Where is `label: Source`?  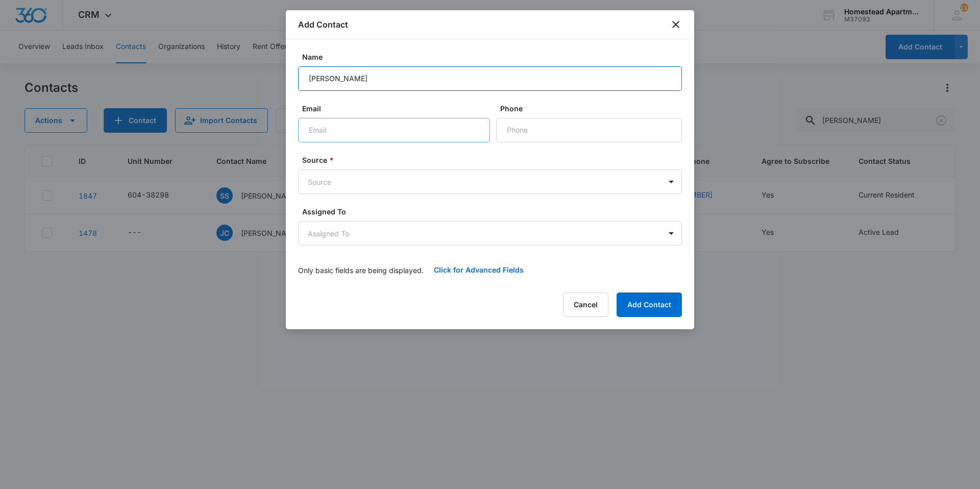
label: Source is located at coordinates (494, 159).